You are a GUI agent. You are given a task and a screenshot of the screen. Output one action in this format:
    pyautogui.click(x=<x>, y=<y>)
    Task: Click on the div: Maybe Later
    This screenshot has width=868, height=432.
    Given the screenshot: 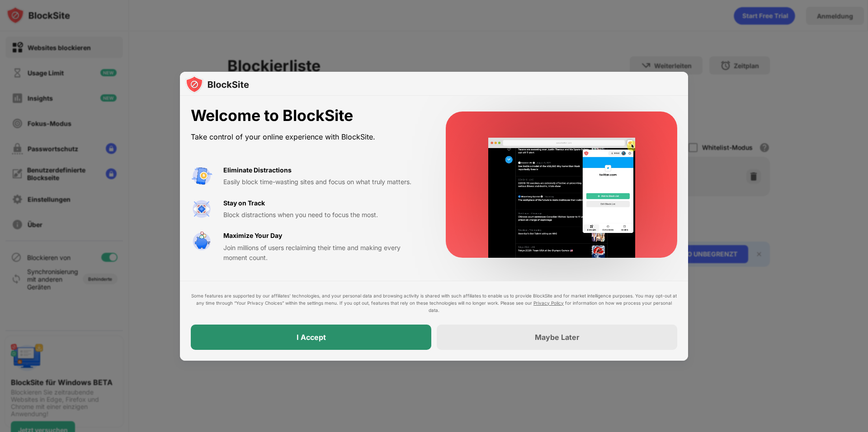 What is the action you would take?
    pyautogui.click(x=557, y=337)
    